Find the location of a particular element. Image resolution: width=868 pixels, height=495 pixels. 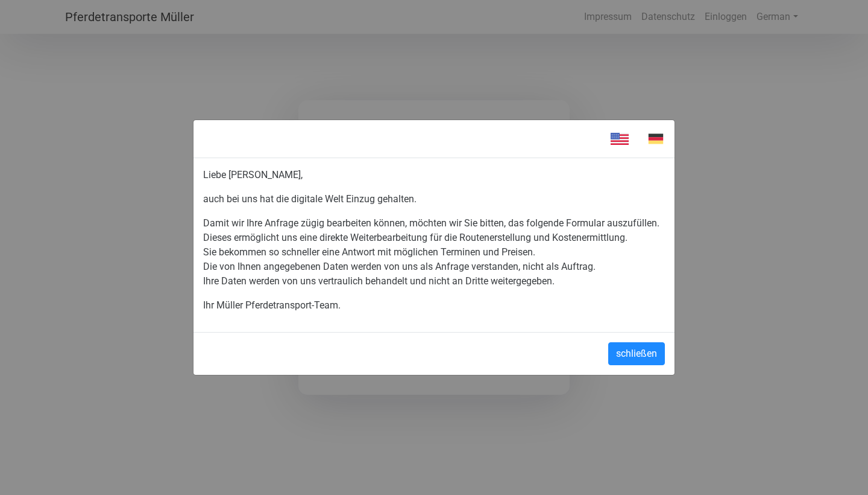

img: de is located at coordinates (656, 139).